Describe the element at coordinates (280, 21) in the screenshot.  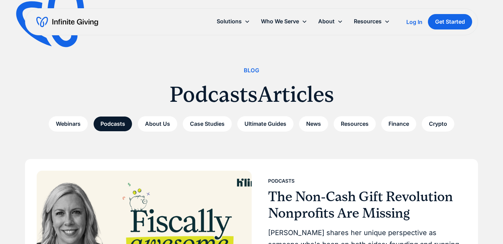
I see `div: Who We Serve` at that location.